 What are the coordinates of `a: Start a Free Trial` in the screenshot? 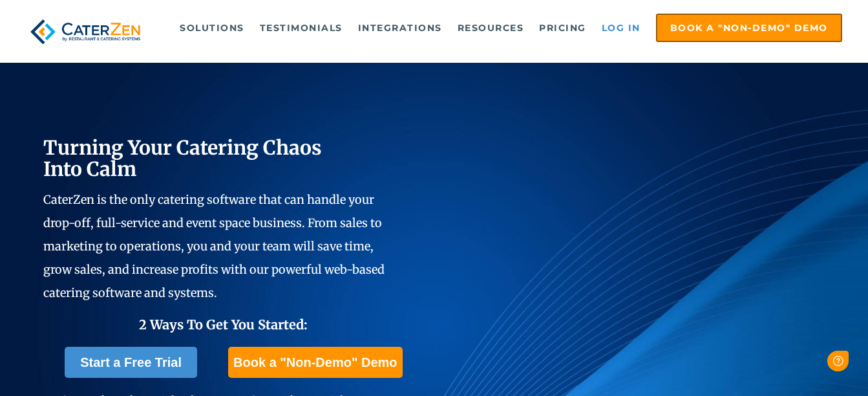 It's located at (130, 362).